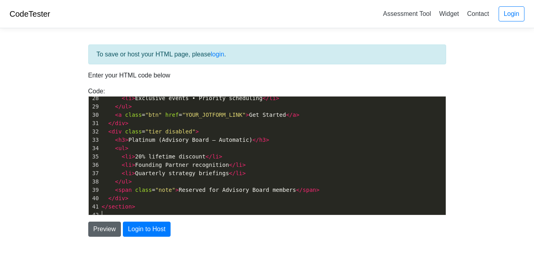 Image resolution: width=534 pixels, height=255 pixels. I want to click on a: Assessment Tool, so click(407, 14).